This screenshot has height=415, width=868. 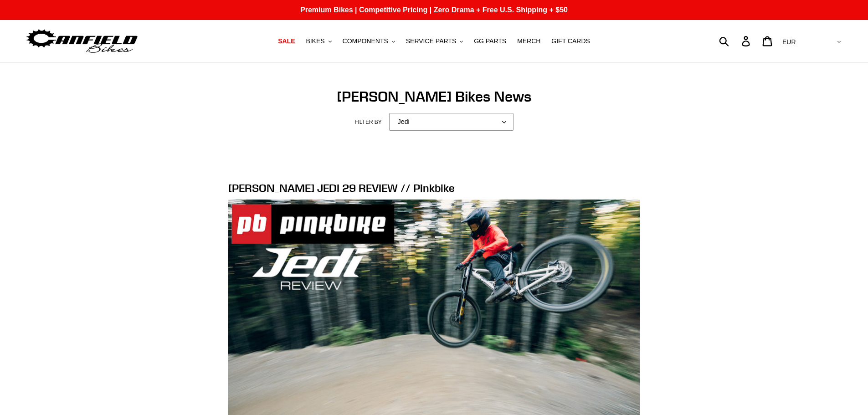 What do you see at coordinates (434, 41) in the screenshot?
I see `button: SERVICE PARTS` at bounding box center [434, 41].